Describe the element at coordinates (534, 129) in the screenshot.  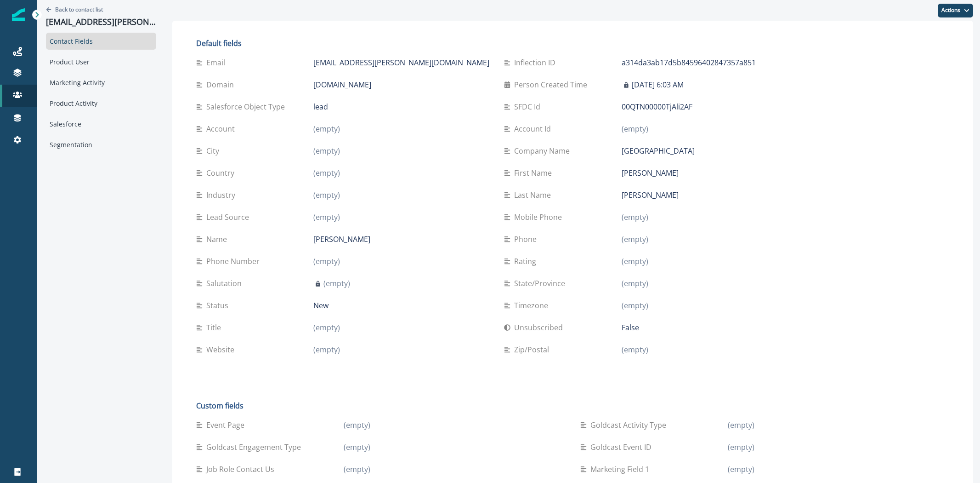
I see `p: Account Id` at that location.